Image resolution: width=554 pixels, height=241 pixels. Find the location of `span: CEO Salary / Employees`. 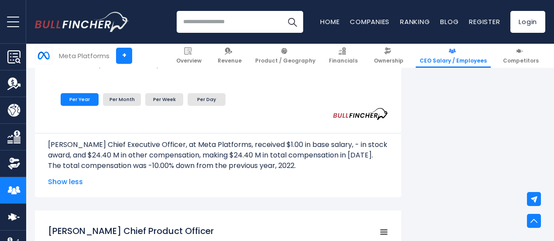

span: CEO Salary / Employees is located at coordinates (454, 61).